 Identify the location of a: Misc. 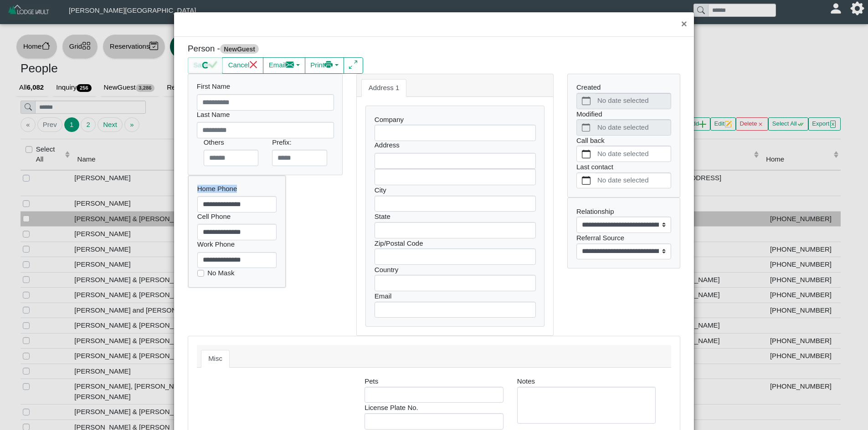
(215, 359).